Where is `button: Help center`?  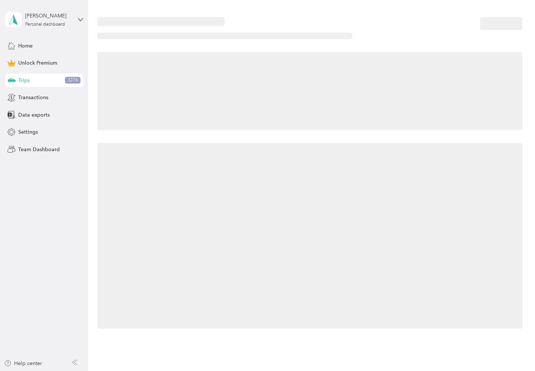 button: Help center is located at coordinates (23, 363).